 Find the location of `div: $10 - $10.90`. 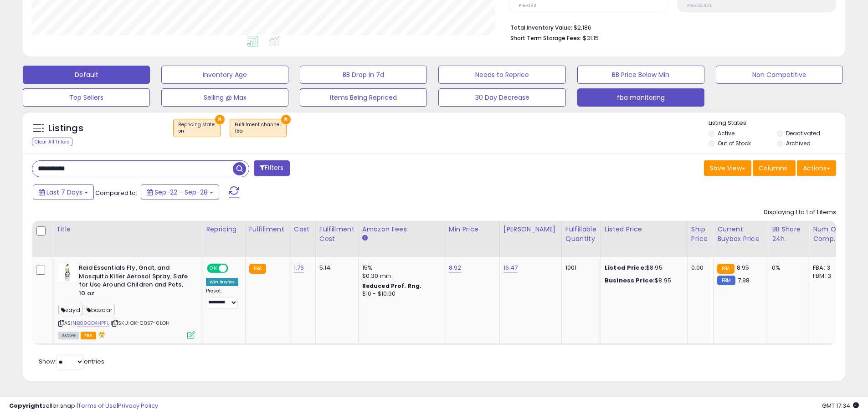

div: $10 - $10.90 is located at coordinates (400, 294).